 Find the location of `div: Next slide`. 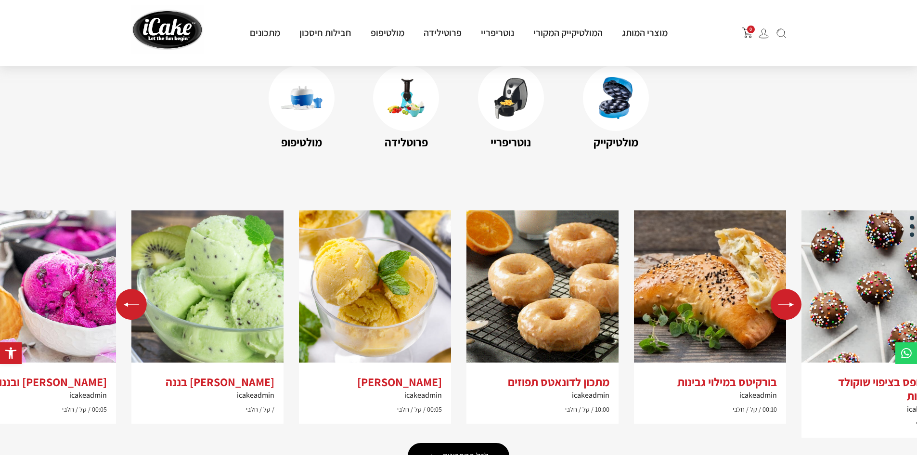

div: Next slide is located at coordinates (786, 304).